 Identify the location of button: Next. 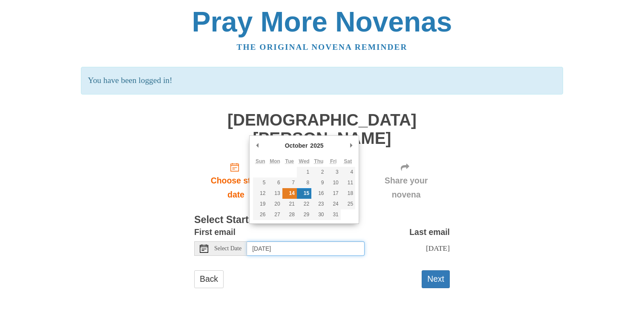
(436, 279).